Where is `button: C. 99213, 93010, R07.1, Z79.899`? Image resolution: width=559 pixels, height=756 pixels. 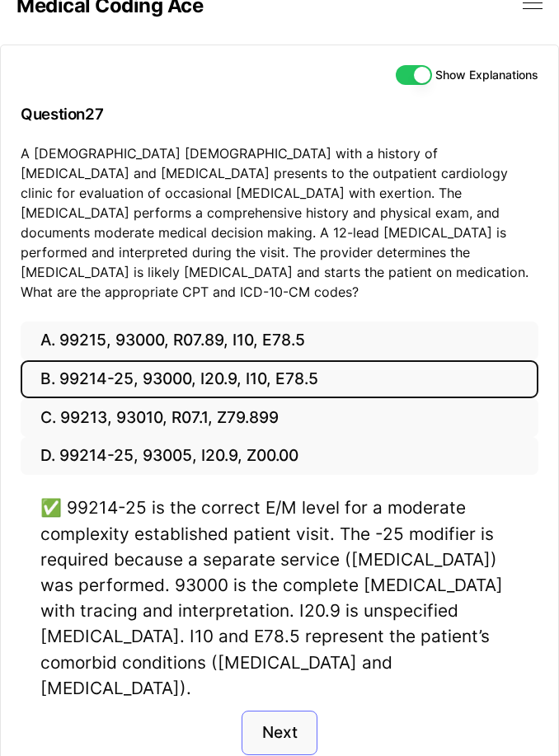
button: C. 99213, 93010, R07.1, Z79.899 is located at coordinates (280, 417).